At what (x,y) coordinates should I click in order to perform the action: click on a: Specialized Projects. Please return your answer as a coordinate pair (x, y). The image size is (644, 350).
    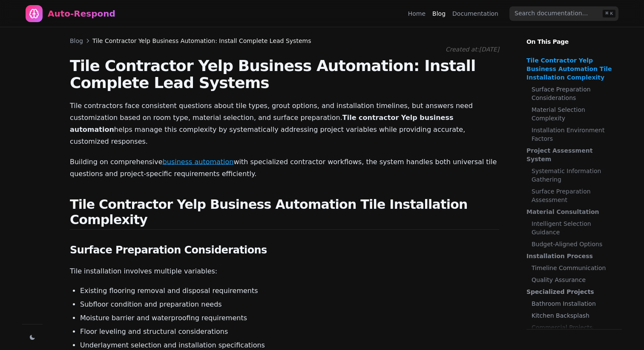
    Looking at the image, I should click on (572, 292).